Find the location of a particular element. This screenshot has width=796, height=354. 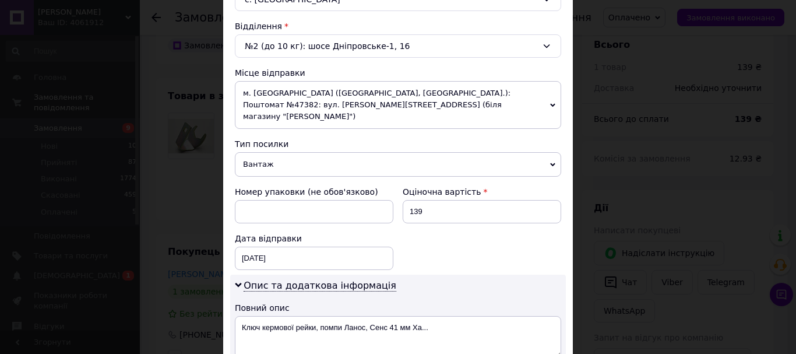

div: Дата відправки is located at coordinates (314, 238).